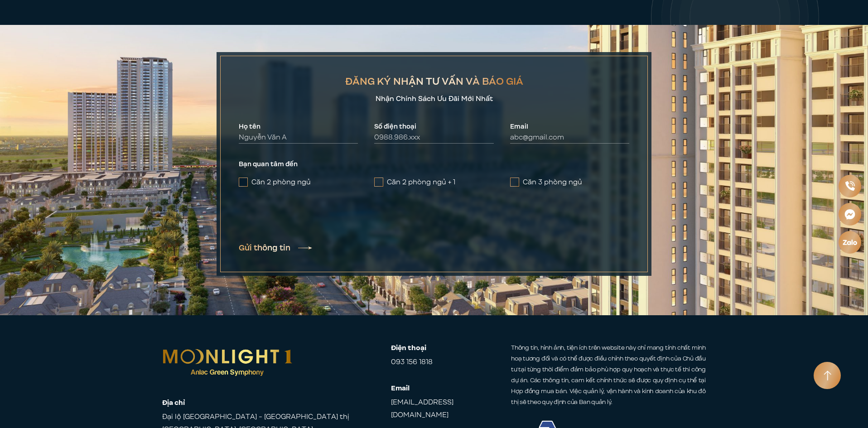 The image size is (868, 428). I want to click on img: Messenger icon, so click(849, 214).